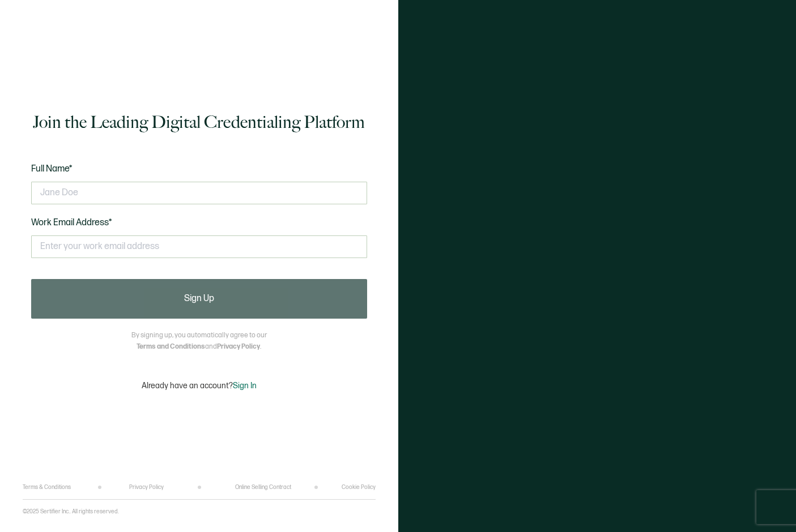 This screenshot has height=532, width=796. What do you see at coordinates (199, 246) in the screenshot?
I see `input: Enter your work email address` at bounding box center [199, 246].